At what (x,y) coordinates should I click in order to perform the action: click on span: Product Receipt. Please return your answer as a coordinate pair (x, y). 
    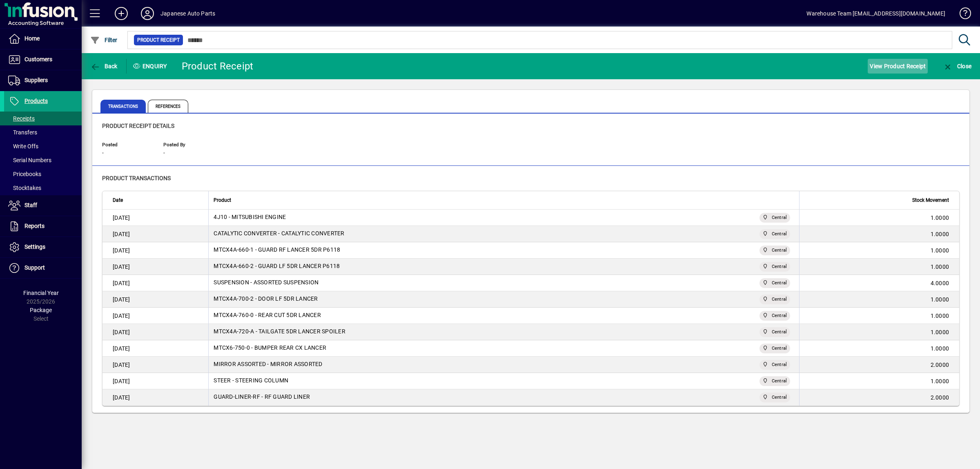
    Looking at the image, I should click on (159, 40).